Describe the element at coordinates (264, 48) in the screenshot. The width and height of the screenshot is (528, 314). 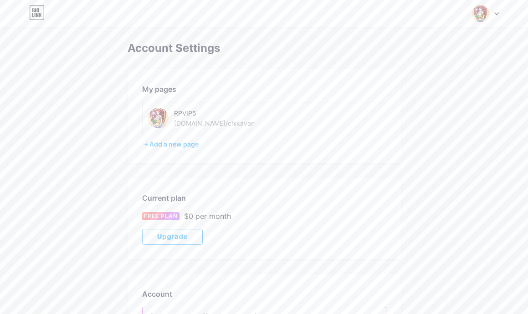
I see `div: Account Settings` at that location.